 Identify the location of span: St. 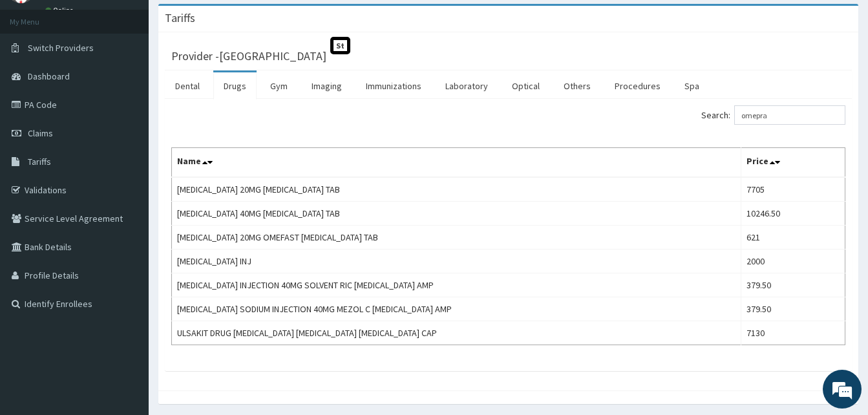
(340, 45).